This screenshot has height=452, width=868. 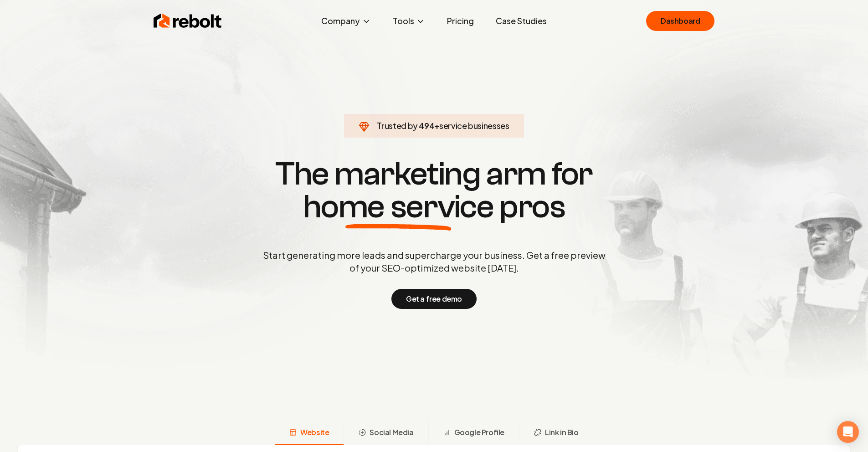 I want to click on span: 494, so click(x=427, y=126).